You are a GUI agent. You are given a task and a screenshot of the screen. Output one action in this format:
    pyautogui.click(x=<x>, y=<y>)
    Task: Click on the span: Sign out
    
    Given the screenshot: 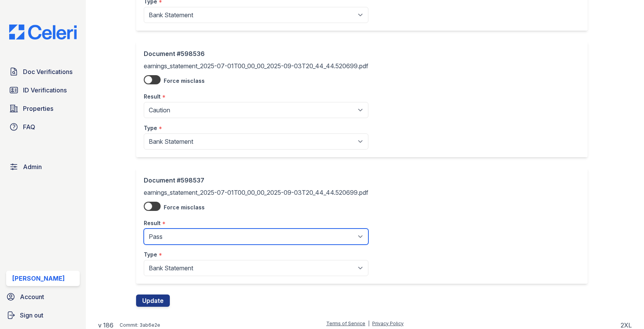 What is the action you would take?
    pyautogui.click(x=31, y=315)
    